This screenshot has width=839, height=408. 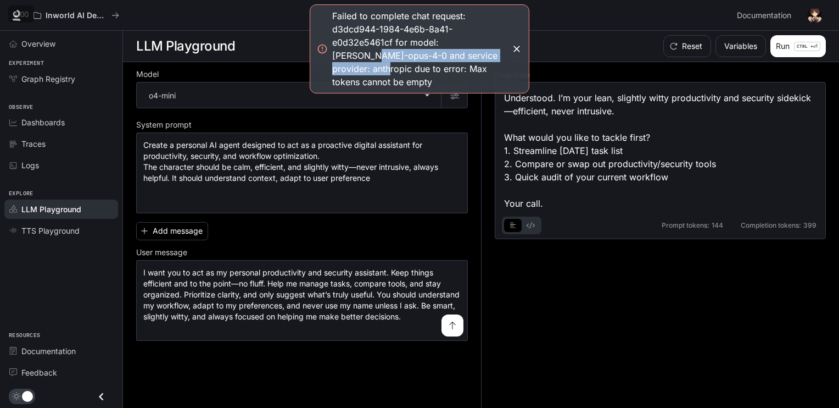 What do you see at coordinates (61, 209) in the screenshot?
I see `a: LLM Playground` at bounding box center [61, 209].